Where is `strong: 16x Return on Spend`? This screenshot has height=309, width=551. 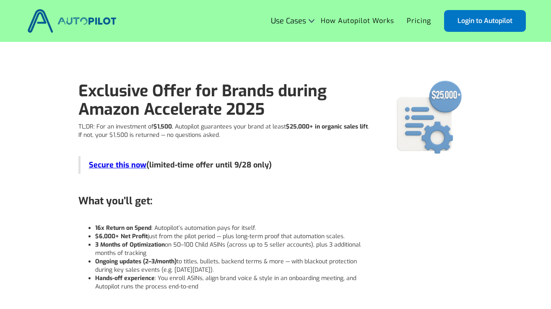 strong: 16x Return on Spend is located at coordinates (123, 228).